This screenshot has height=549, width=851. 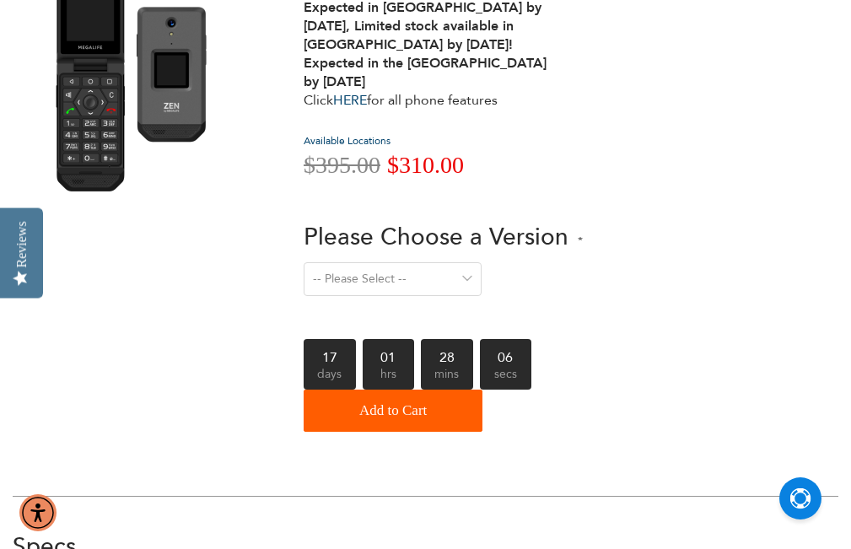 I want to click on span: Add to Cart, so click(x=393, y=411).